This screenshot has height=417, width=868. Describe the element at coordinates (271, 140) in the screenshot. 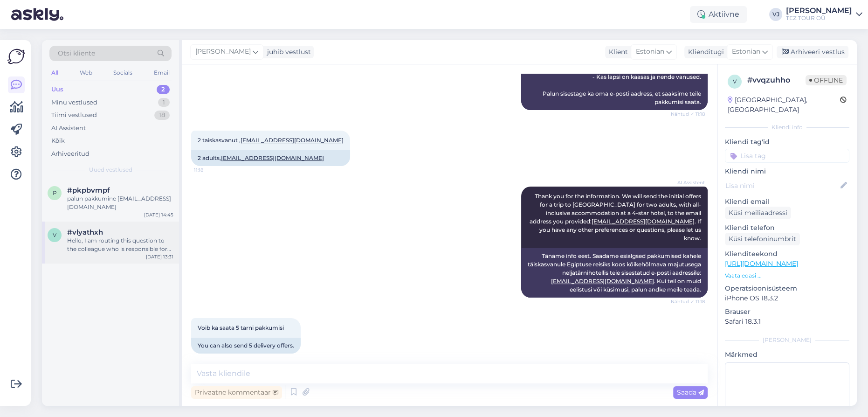

I see `span: 2 taiskasvanut ,` at that location.